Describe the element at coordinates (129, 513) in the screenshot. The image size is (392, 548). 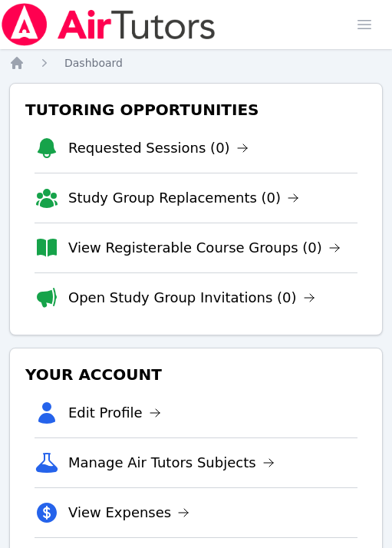
I see `a: View Expenses` at that location.